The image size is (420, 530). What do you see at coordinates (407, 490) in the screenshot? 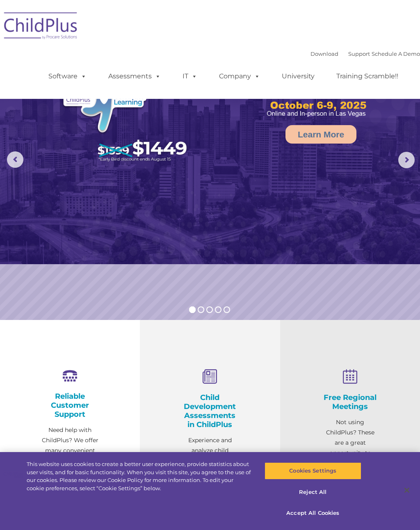
I see `button: Close` at bounding box center [407, 490].